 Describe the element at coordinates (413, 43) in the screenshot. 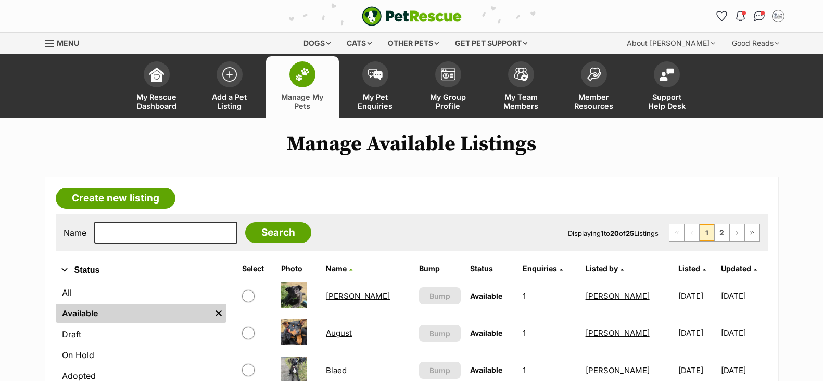

I see `div: Other pets` at that location.